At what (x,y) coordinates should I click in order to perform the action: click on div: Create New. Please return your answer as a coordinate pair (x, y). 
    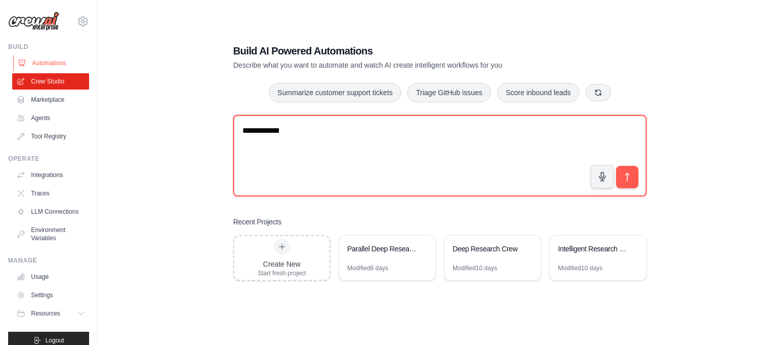
    Looking at the image, I should click on (282, 264).